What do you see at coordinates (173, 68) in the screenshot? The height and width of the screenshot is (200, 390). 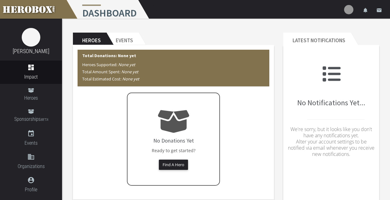 I see `div: Total Donations: None yet` at bounding box center [173, 68].